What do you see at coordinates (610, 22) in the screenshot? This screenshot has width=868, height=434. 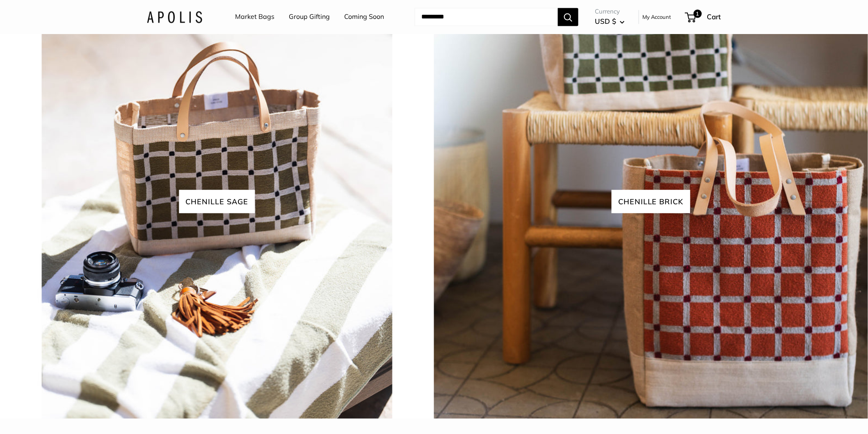 I see `button: USD $` at bounding box center [610, 22].